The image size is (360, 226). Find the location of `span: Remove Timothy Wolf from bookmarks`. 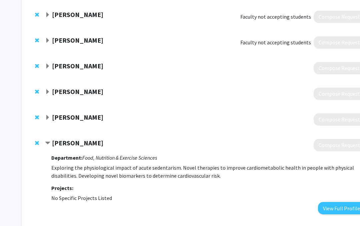

span: Remove Timothy Wolf from bookmarks is located at coordinates (37, 40).